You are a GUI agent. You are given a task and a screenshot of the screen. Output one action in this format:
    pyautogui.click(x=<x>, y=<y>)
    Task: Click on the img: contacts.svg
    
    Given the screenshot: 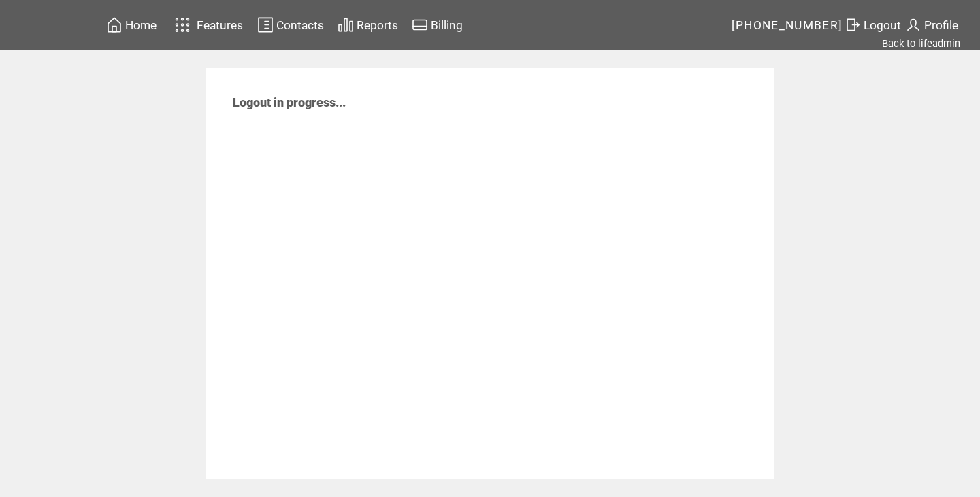 What is the action you would take?
    pyautogui.click(x=266, y=24)
    